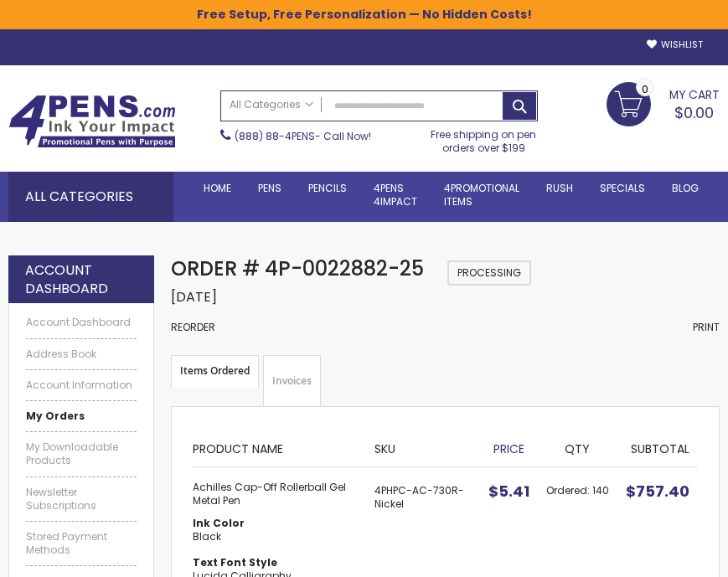 Image resolution: width=728 pixels, height=577 pixels. I want to click on span: Blog, so click(686, 187).